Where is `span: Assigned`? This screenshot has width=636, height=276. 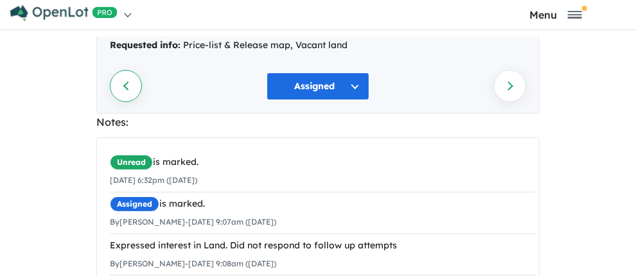
span: Assigned is located at coordinates (134, 204).